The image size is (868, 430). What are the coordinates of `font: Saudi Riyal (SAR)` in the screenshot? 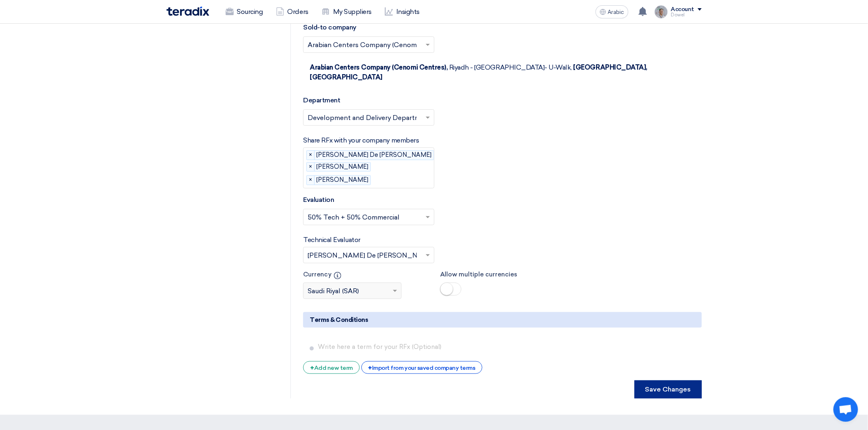 It's located at (333, 291).